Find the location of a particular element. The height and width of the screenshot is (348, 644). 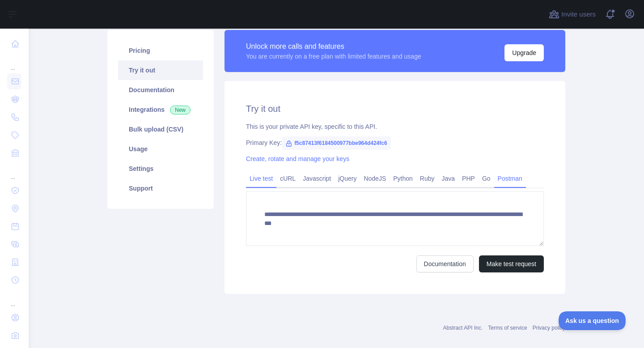

a: NodeJS is located at coordinates (375, 178).